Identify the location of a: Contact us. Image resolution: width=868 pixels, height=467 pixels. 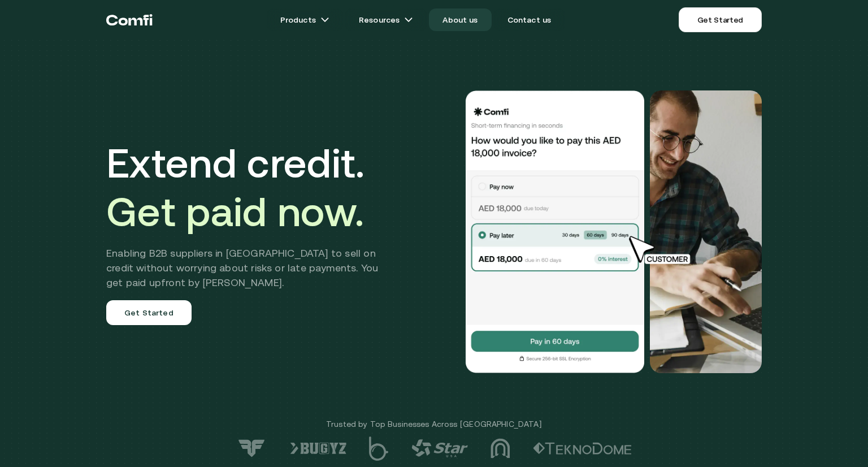
(530, 20).